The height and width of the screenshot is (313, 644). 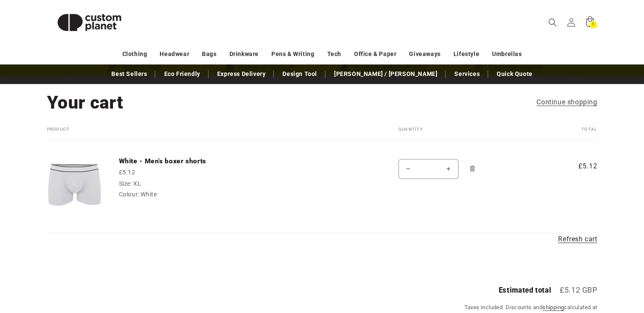 I want to click on img: Men's boxer shorts, so click(x=75, y=185).